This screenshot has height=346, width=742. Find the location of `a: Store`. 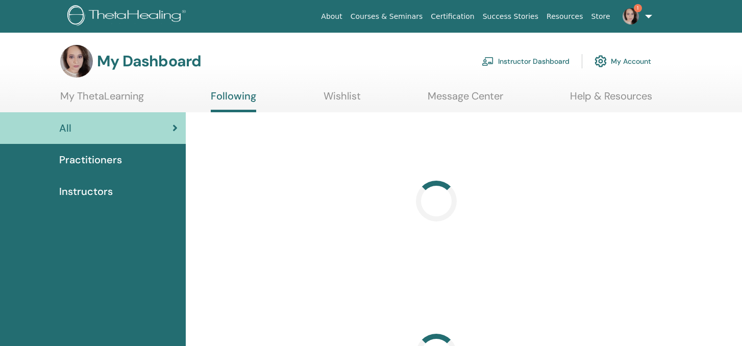

a: Store is located at coordinates (601, 16).